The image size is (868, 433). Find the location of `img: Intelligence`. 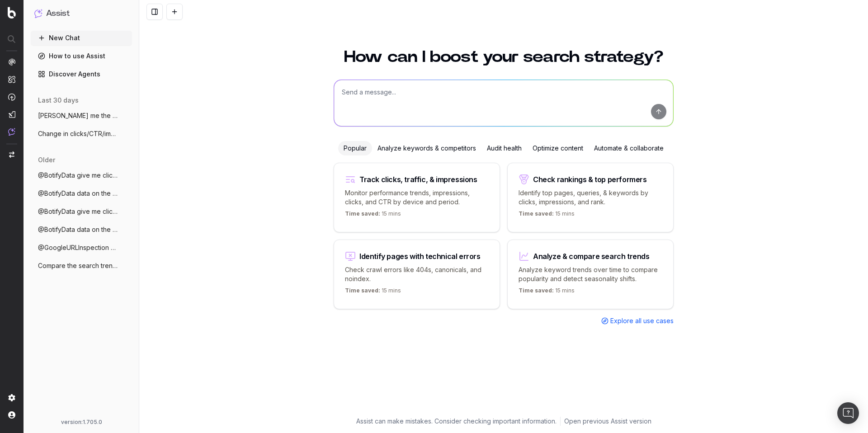

img: Intelligence is located at coordinates (12, 79).